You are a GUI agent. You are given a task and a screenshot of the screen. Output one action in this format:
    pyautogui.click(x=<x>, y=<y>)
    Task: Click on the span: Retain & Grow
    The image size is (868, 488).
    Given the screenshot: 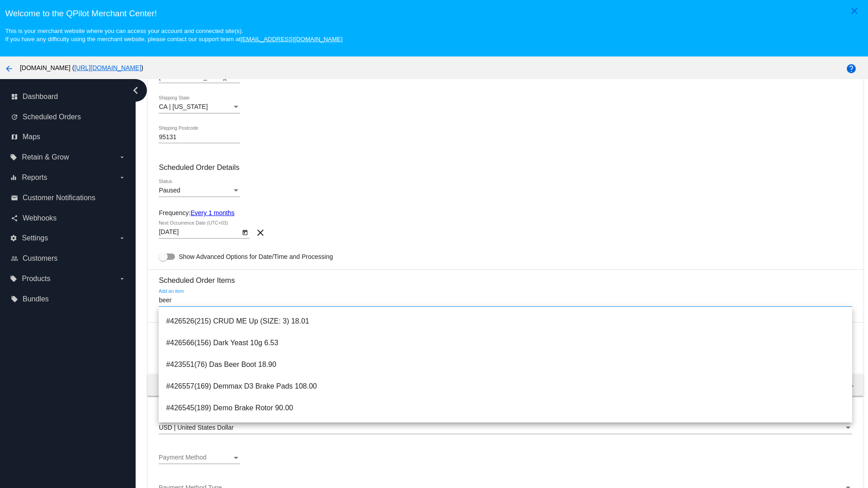 What is the action you would take?
    pyautogui.click(x=45, y=157)
    